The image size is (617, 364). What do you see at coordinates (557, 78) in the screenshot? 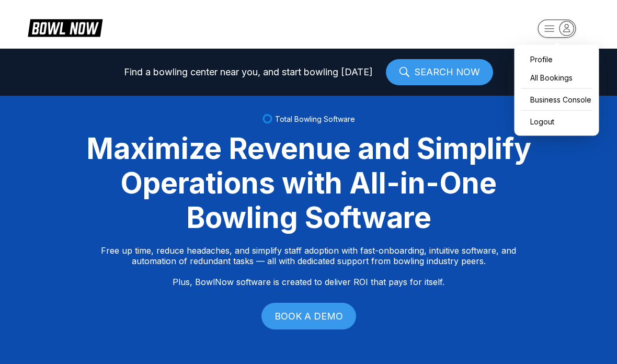
I see `a: All Bookings` at bounding box center [557, 78].